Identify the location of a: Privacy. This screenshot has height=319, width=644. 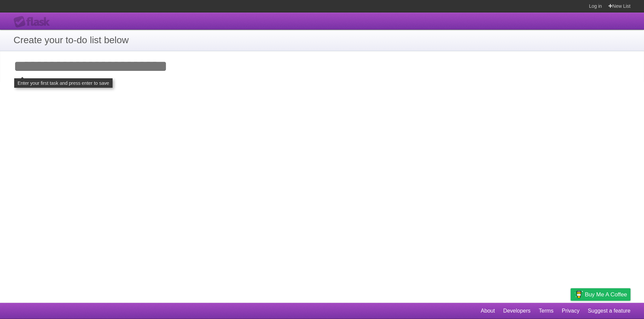
(571, 311).